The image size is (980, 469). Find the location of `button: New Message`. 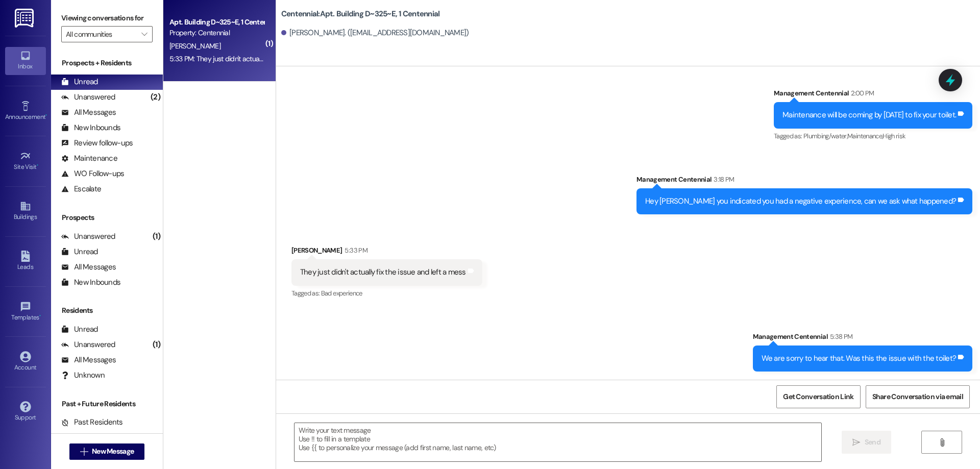

button: New Message is located at coordinates (107, 452).